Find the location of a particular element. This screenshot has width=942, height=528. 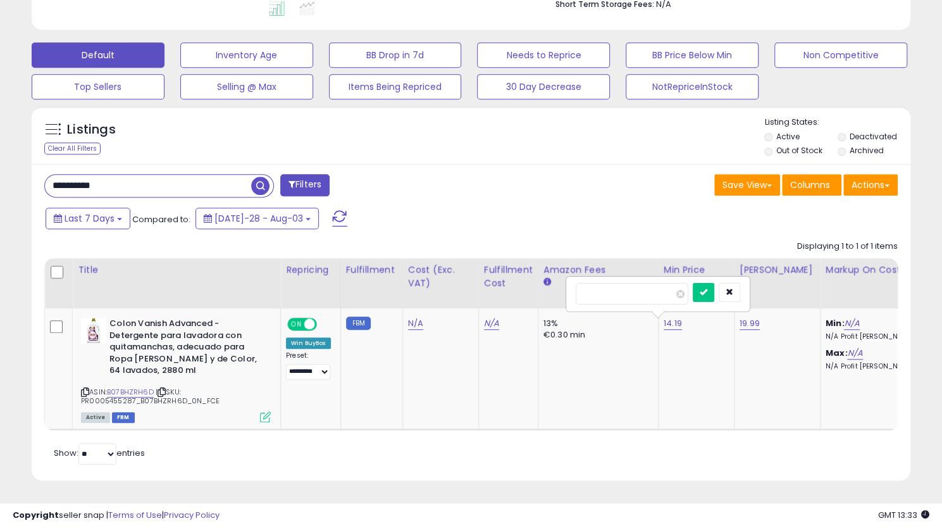

a: B07BHZRH6D is located at coordinates (130, 392).